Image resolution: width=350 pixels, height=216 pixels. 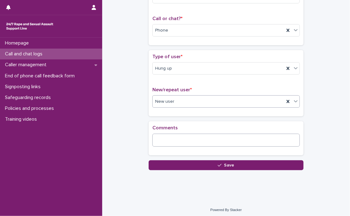 I want to click on span: New/repeat user, so click(x=172, y=90).